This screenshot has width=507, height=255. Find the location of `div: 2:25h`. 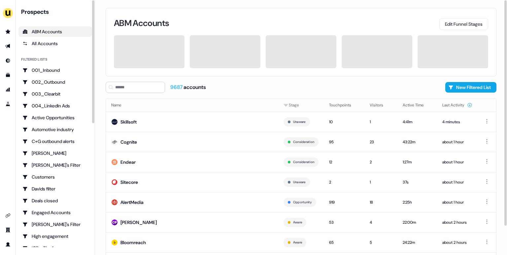

div: 2:25h is located at coordinates (417, 203).